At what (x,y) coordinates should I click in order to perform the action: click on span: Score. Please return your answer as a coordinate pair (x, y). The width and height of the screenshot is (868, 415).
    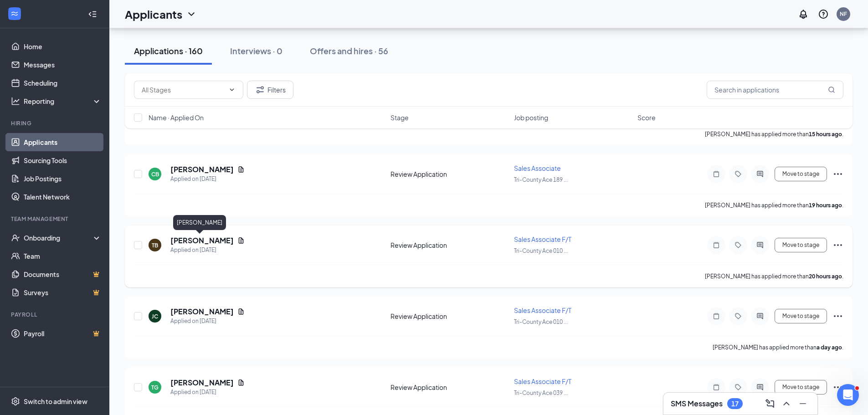
    Looking at the image, I should click on (646, 117).